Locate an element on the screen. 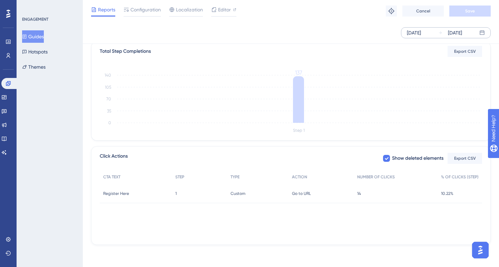 The image size is (499, 267). span: 10.22% is located at coordinates (447, 194).